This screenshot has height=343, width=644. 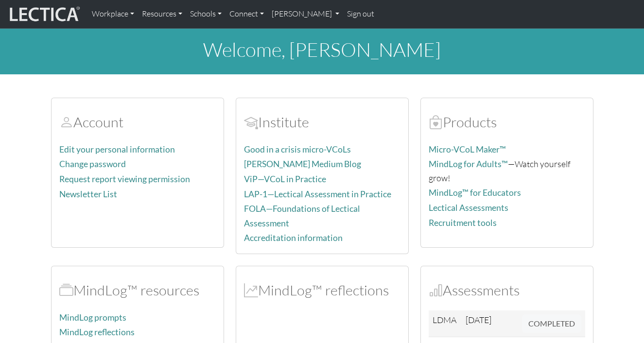 What do you see at coordinates (93, 317) in the screenshot?
I see `a: MindLog prompts` at bounding box center [93, 317].